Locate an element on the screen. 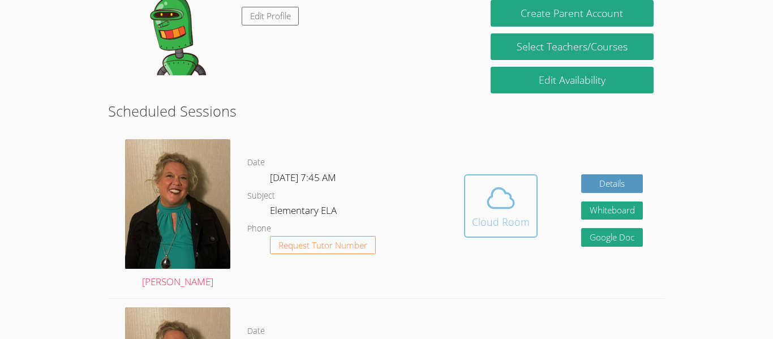 The image size is (773, 339). span: Request Tutor Number is located at coordinates (323, 245).